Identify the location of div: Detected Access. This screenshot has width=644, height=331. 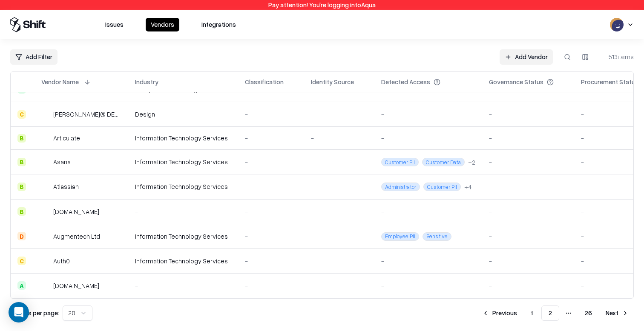
(406, 82).